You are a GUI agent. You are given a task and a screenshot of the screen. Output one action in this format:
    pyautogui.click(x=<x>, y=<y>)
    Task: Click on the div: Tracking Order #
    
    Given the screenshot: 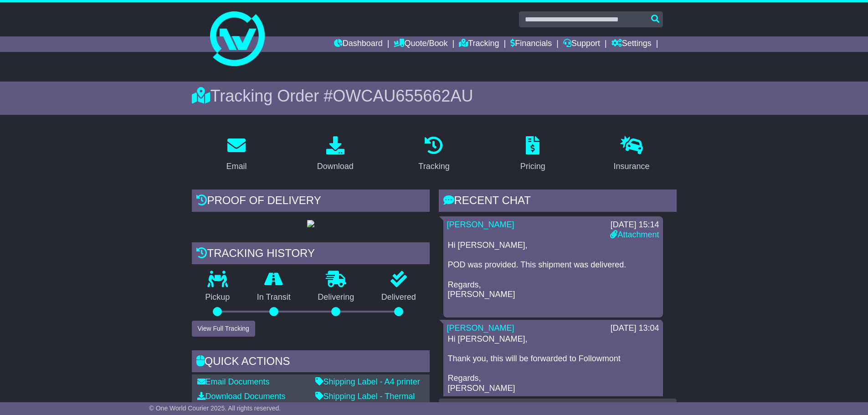 What is the action you would take?
    pyautogui.click(x=434, y=96)
    